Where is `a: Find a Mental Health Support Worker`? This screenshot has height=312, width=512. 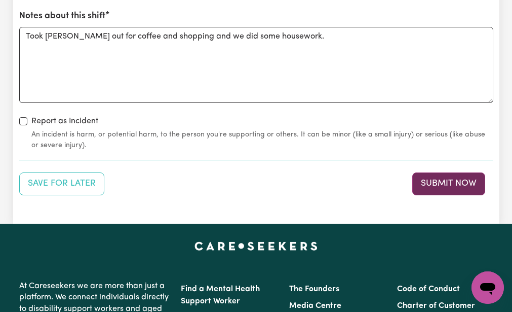 a: Find a Mental Health Support Worker is located at coordinates (220, 295).